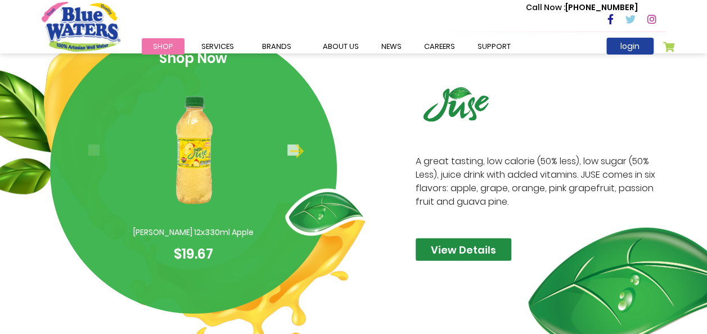  What do you see at coordinates (494, 46) in the screenshot?
I see `a: support` at bounding box center [494, 46].